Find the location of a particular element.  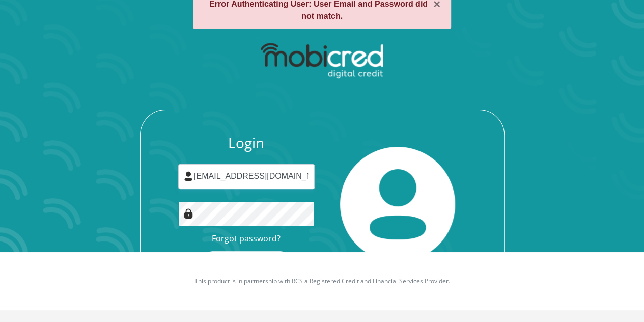

button: Login is located at coordinates (247, 262).